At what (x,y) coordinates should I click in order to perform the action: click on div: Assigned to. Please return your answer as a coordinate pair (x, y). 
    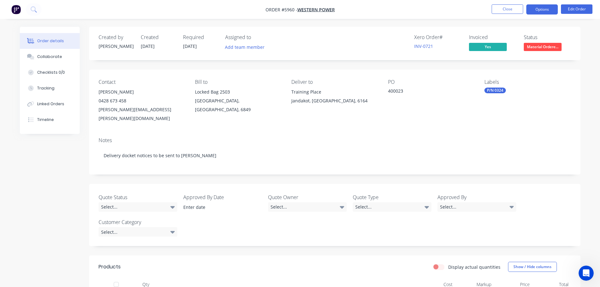
    Looking at the image, I should click on (257, 37).